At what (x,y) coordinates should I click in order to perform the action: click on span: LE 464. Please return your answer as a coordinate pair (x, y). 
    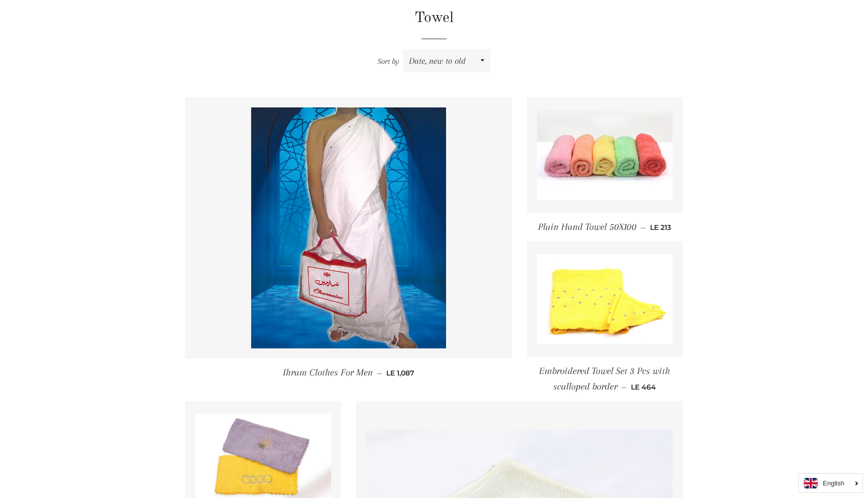
    Looking at the image, I should click on (643, 387).